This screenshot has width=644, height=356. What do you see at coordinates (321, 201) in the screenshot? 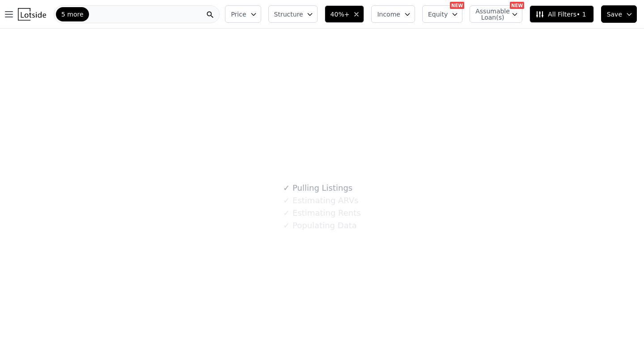
I see `div: Estimating ARVs` at bounding box center [321, 201].